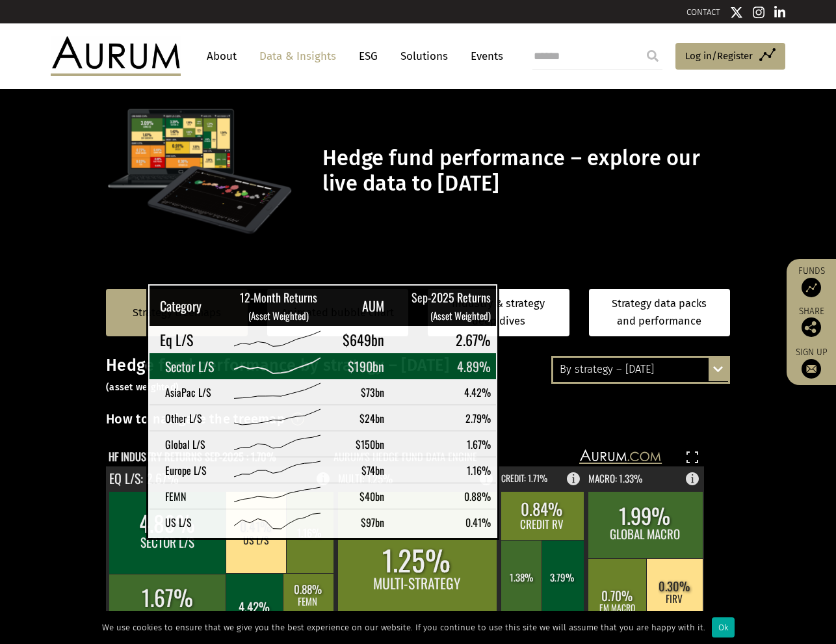 The width and height of the screenshot is (836, 644). I want to click on small: (asset weighted), so click(142, 387).